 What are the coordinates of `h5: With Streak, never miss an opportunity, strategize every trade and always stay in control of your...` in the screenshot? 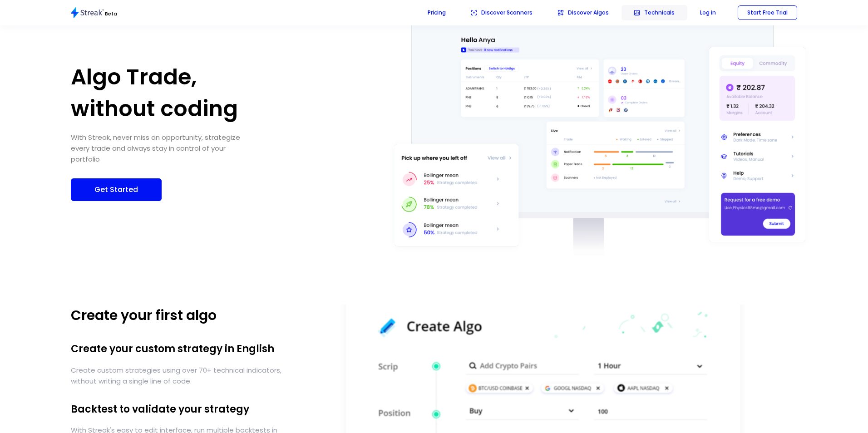 It's located at (162, 148).